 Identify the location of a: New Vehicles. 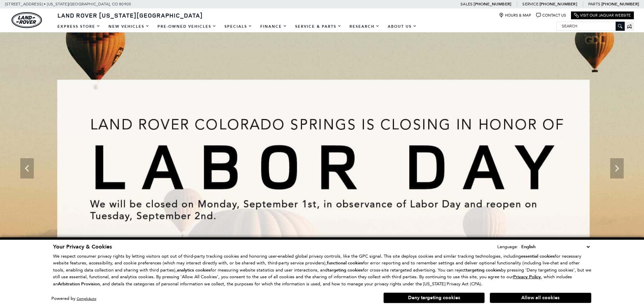
(129, 27).